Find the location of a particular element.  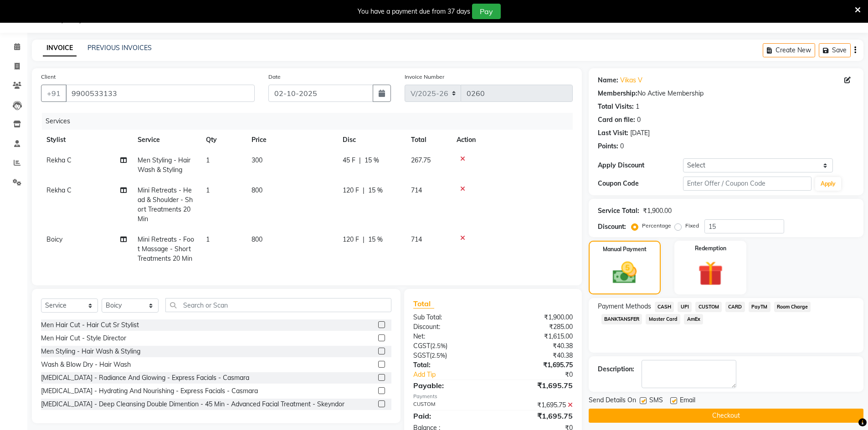

span: CARD is located at coordinates (735, 307).